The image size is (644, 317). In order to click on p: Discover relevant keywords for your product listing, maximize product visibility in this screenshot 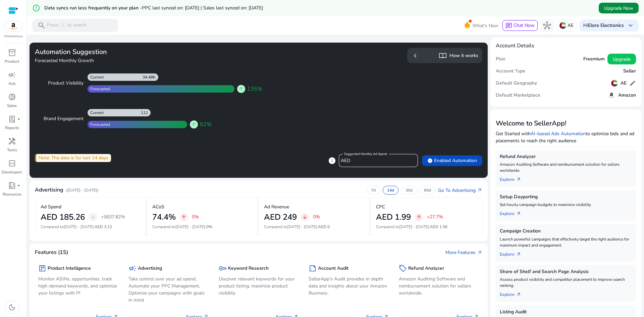, I will do `click(258, 286)`.